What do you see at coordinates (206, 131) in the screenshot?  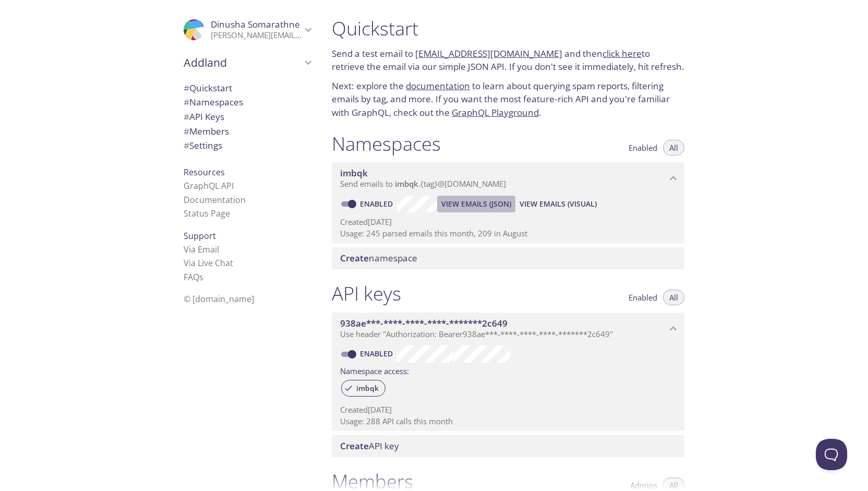 I see `span: Members` at bounding box center [206, 131].